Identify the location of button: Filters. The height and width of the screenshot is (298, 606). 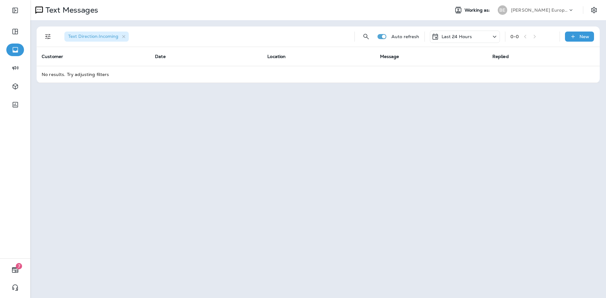
(48, 37).